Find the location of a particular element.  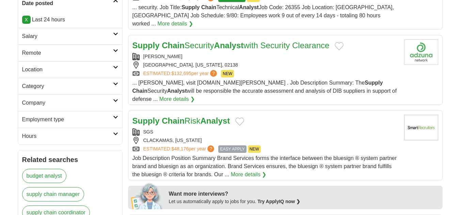

h2: Related searches is located at coordinates (70, 160).